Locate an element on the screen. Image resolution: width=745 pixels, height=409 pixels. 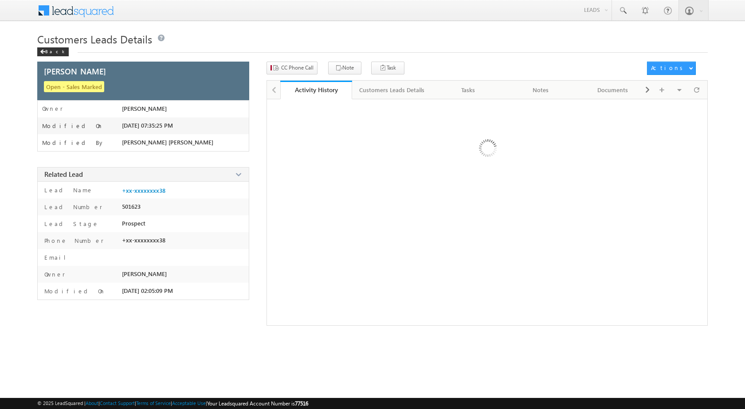
button: Task is located at coordinates (387, 68).